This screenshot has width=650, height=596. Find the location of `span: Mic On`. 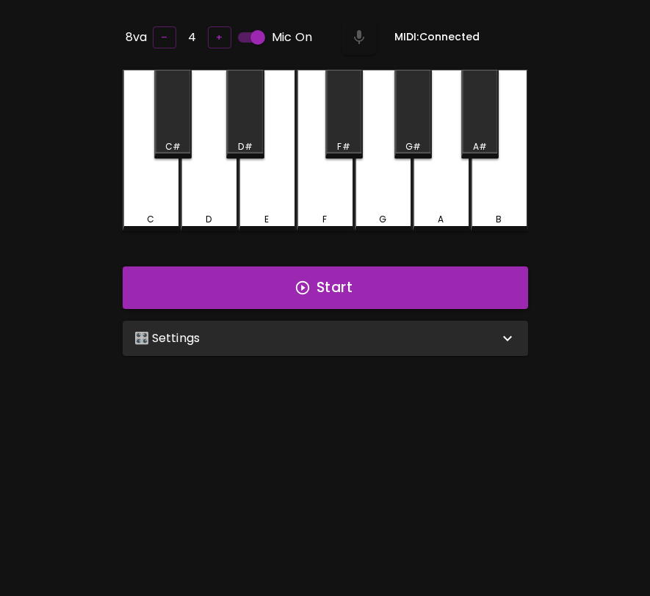

span: Mic On is located at coordinates (291, 37).